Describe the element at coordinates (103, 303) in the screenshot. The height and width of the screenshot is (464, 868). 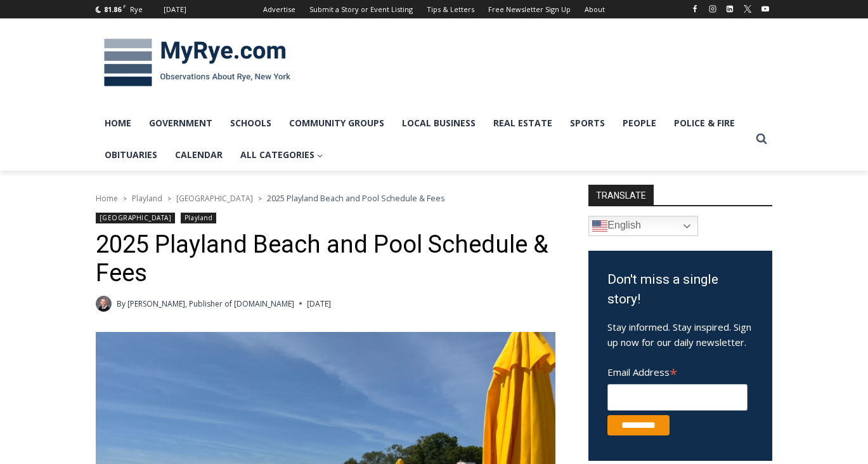
I see `a: Author image` at that location.